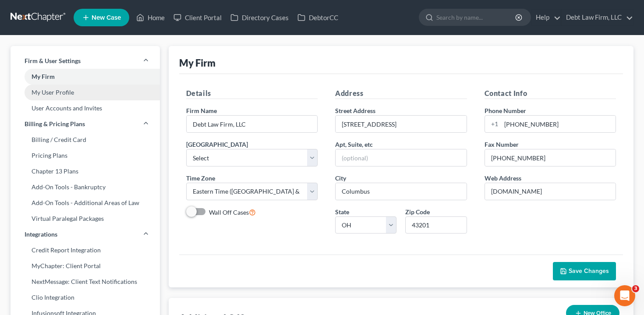 The height and width of the screenshot is (315, 644). Describe the element at coordinates (252, 124) in the screenshot. I see `input: Enter name...` at that location.